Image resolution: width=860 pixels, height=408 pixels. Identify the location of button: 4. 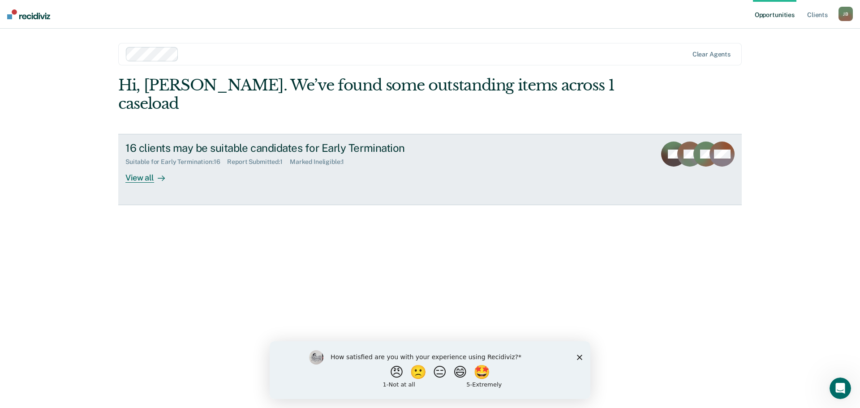
(191, 31).